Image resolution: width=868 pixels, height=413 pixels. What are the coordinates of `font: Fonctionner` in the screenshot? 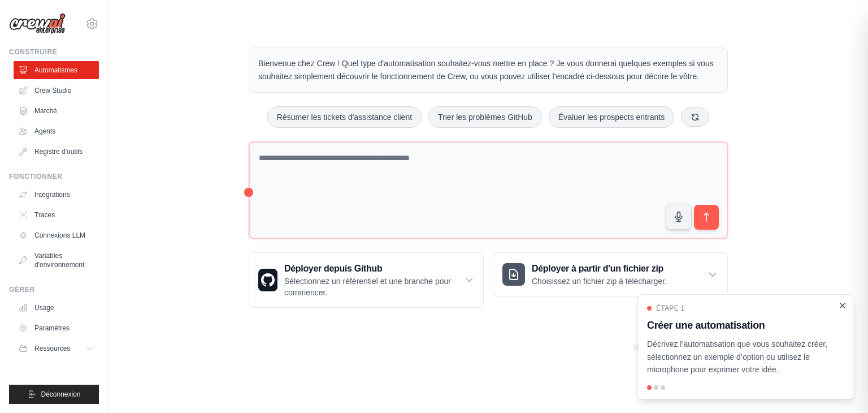 It's located at (35, 176).